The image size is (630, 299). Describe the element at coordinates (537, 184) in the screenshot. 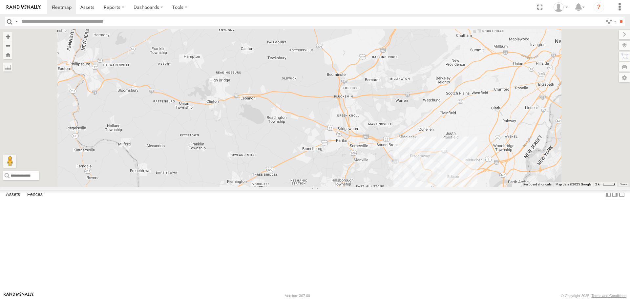

I see `button: Keyboard shortcuts` at that location.